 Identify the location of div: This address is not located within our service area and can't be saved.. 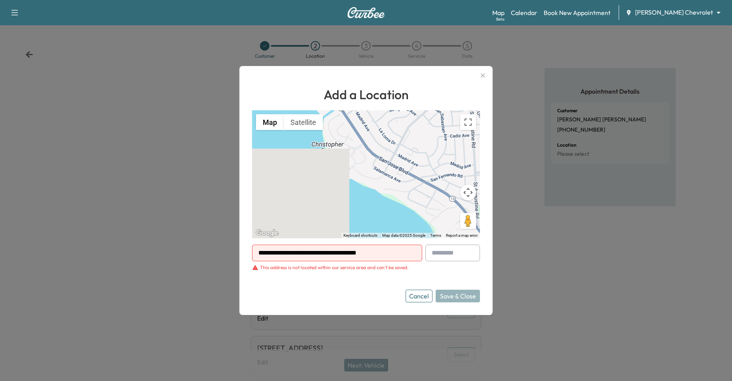
(334, 268).